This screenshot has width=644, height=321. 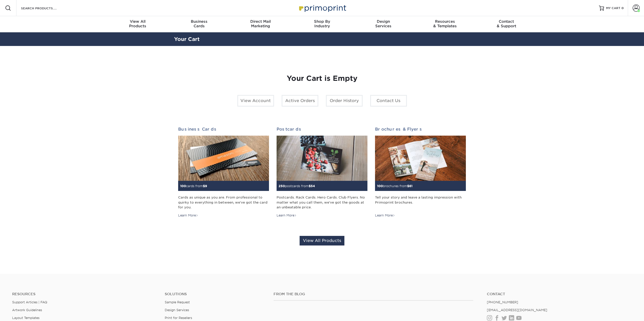 I want to click on a: Contact, so click(x=559, y=294).